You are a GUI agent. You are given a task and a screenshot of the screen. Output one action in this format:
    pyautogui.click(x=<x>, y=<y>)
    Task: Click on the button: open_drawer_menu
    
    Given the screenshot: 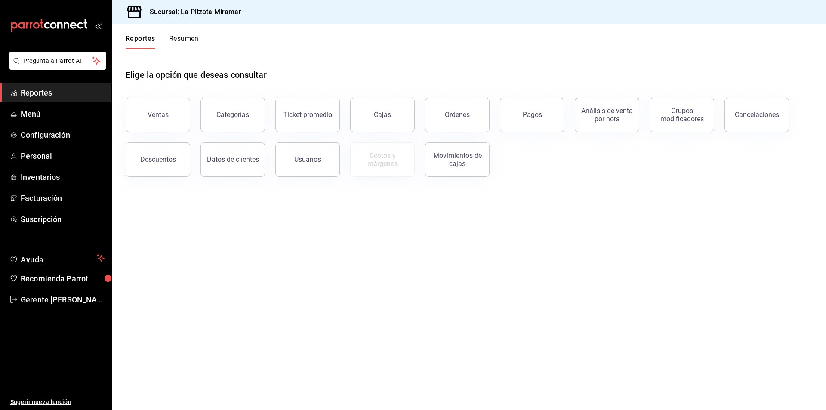 What is the action you would take?
    pyautogui.click(x=98, y=26)
    